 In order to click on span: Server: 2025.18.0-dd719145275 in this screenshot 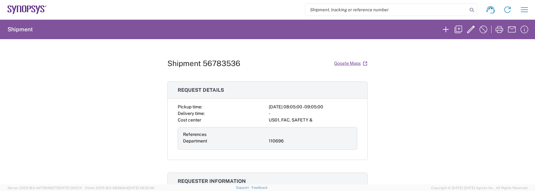, I will do `click(45, 188)`.